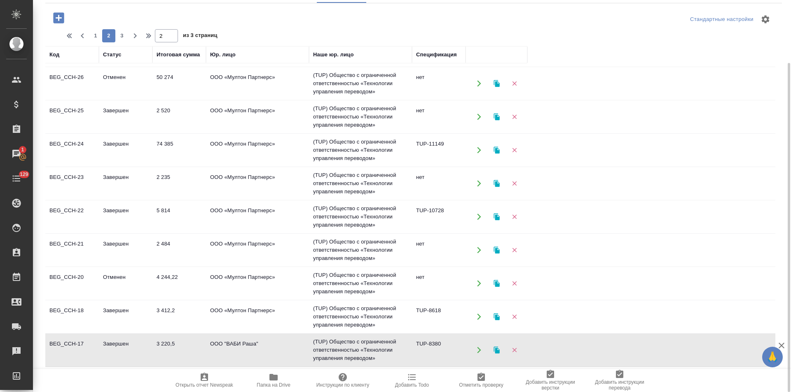  What do you see at coordinates (481, 381) in the screenshot?
I see `button: Отметить проверку` at bounding box center [481, 381].